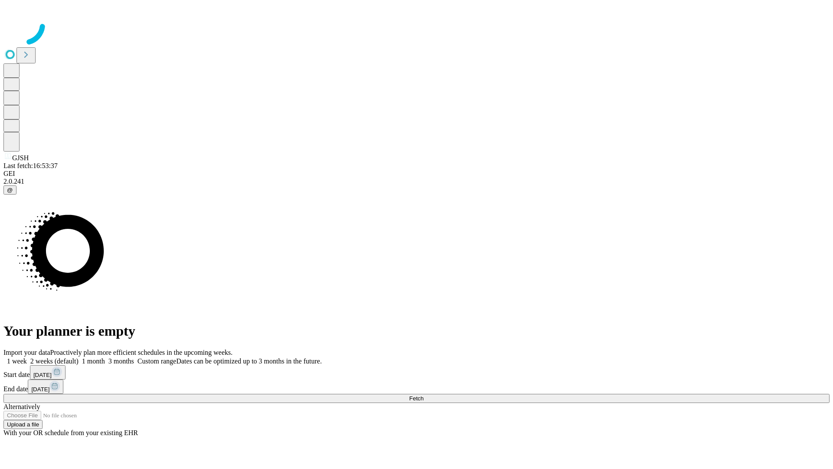  Describe the element at coordinates (417, 372) in the screenshot. I see `div: Start date` at that location.